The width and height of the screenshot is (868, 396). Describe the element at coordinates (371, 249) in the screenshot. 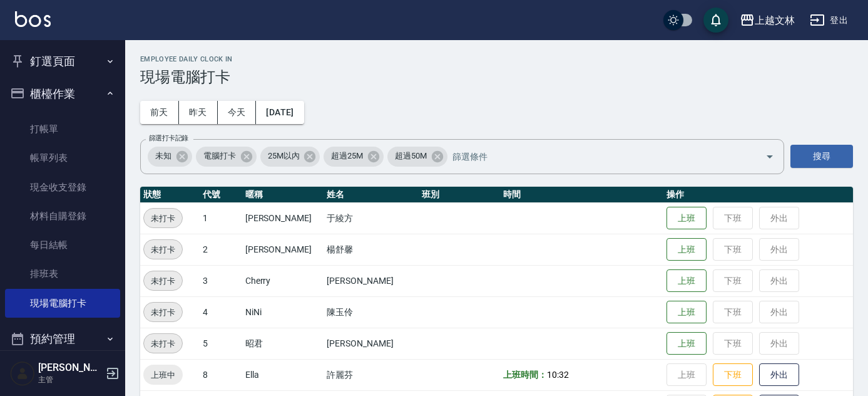

I see `td: 楊舒馨` at that location.